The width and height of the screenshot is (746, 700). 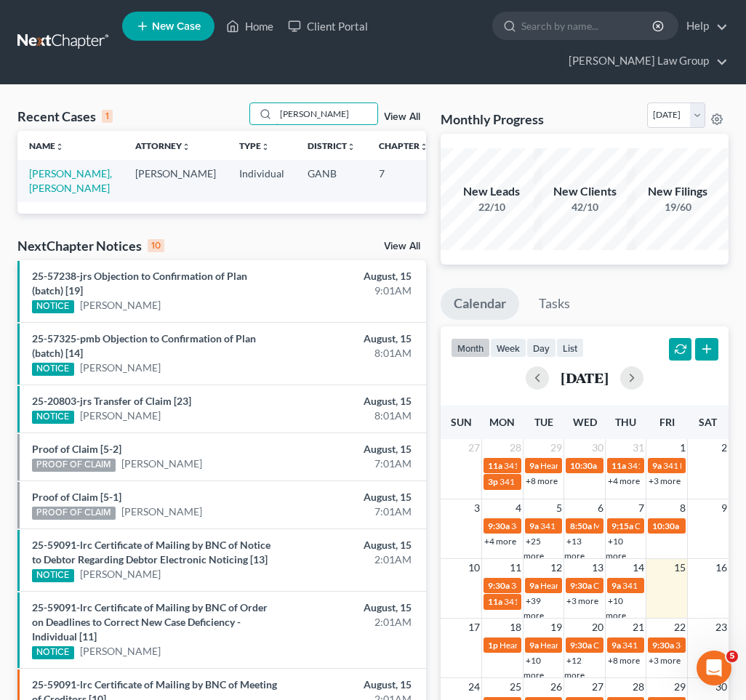 What do you see at coordinates (598, 627) in the screenshot?
I see `span: 20` at bounding box center [598, 627].